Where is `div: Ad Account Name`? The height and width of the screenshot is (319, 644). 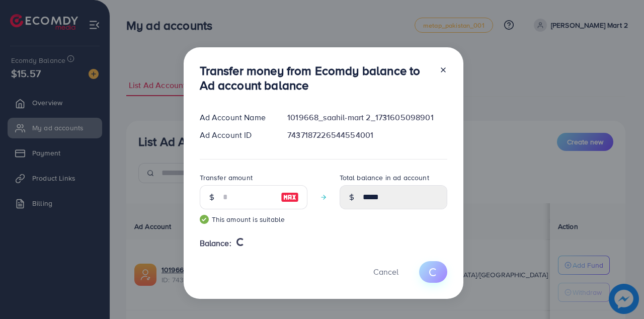 div: Ad Account Name is located at coordinates (236, 117).